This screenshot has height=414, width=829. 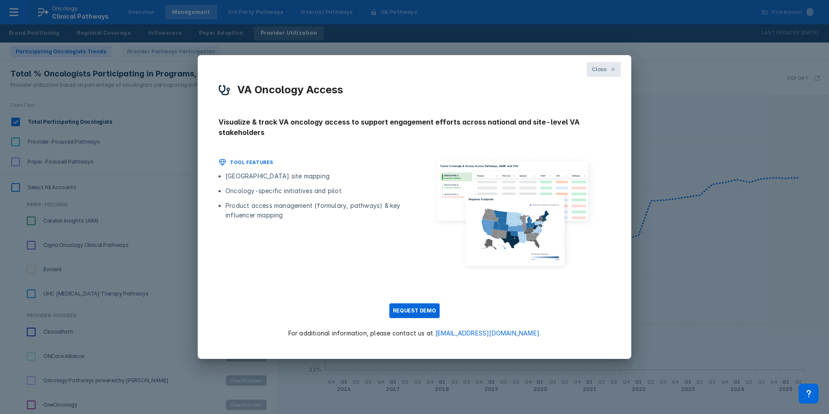 I want to click on h2: VA Oncology Access, so click(x=290, y=90).